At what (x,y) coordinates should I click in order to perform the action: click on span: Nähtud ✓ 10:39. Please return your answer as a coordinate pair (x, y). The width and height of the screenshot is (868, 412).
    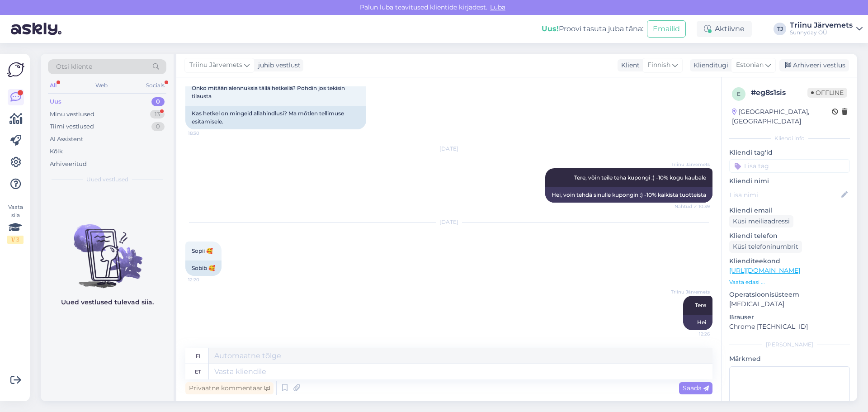
    Looking at the image, I should click on (692, 206).